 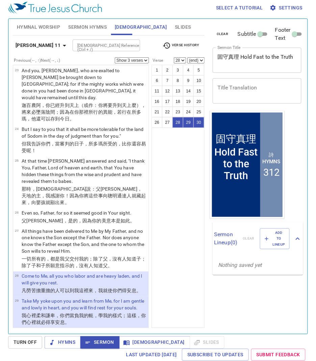 What do you see at coordinates (81, 115) in the screenshot?
I see `wg3754: 在你` at bounding box center [81, 115].